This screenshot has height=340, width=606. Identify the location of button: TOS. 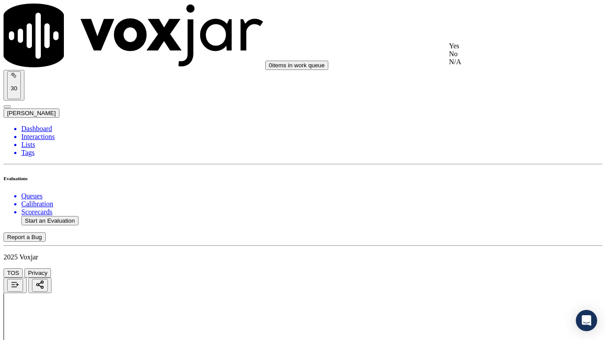
(13, 273).